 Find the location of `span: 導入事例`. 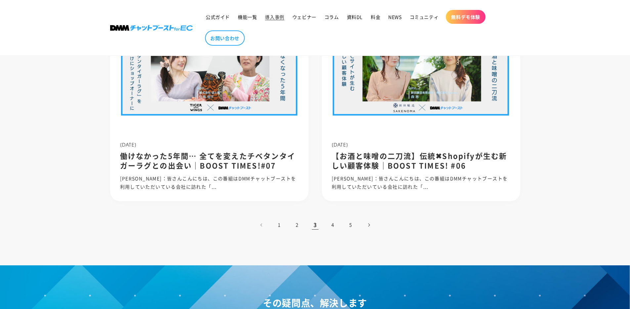

span: 導入事例 is located at coordinates (274, 17).